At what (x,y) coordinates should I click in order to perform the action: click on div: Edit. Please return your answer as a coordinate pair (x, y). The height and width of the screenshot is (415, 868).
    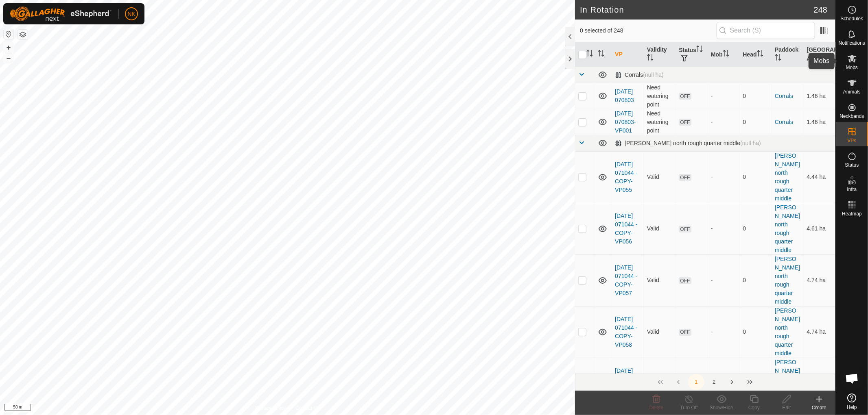
    Looking at the image, I should click on (787, 407).